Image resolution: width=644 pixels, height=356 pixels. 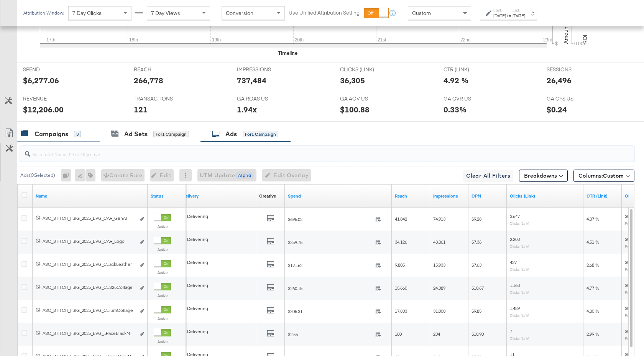 I want to click on div: 737,484, so click(x=252, y=80).